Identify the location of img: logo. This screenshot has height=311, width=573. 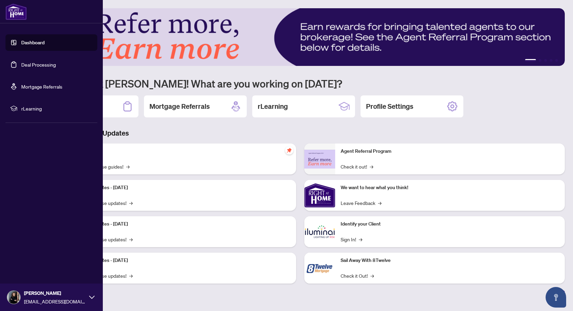
(16, 12).